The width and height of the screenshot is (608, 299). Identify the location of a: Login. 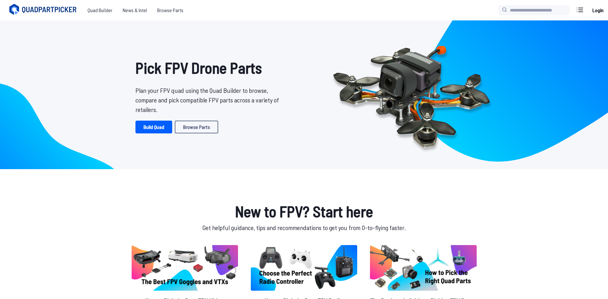
(598, 10).